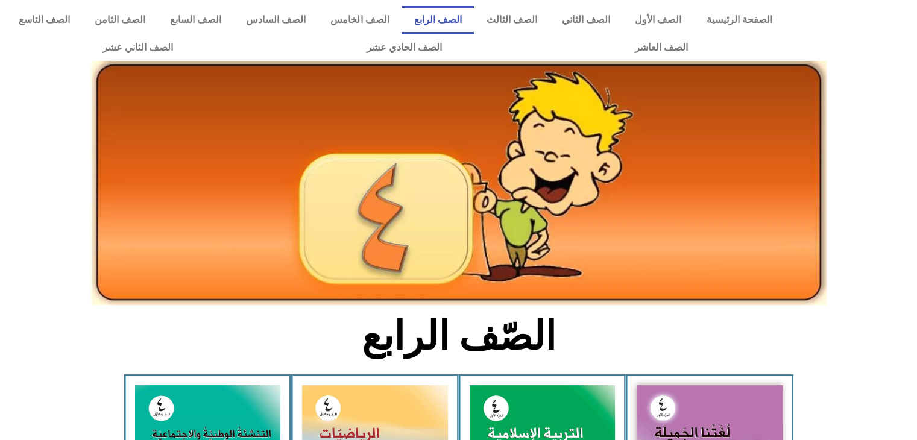 Image resolution: width=917 pixels, height=440 pixels. What do you see at coordinates (739, 20) in the screenshot?
I see `a: الصفحة الرئيسية` at bounding box center [739, 20].